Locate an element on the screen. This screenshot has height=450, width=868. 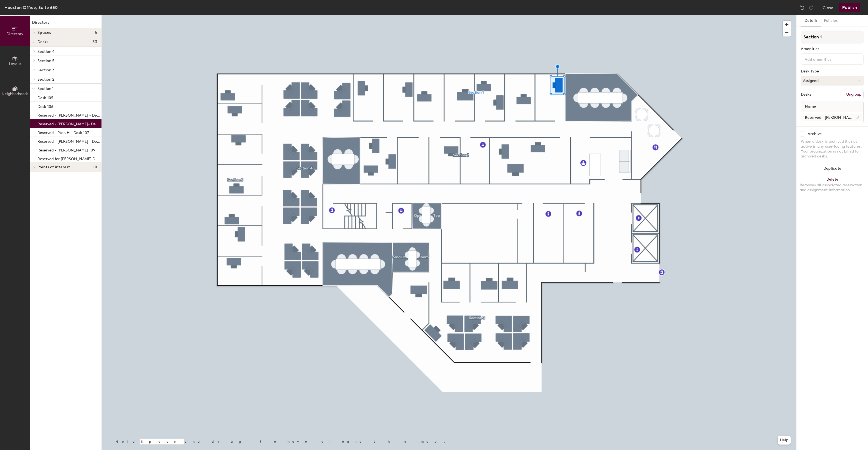
p: Desk 105 is located at coordinates (45, 97).